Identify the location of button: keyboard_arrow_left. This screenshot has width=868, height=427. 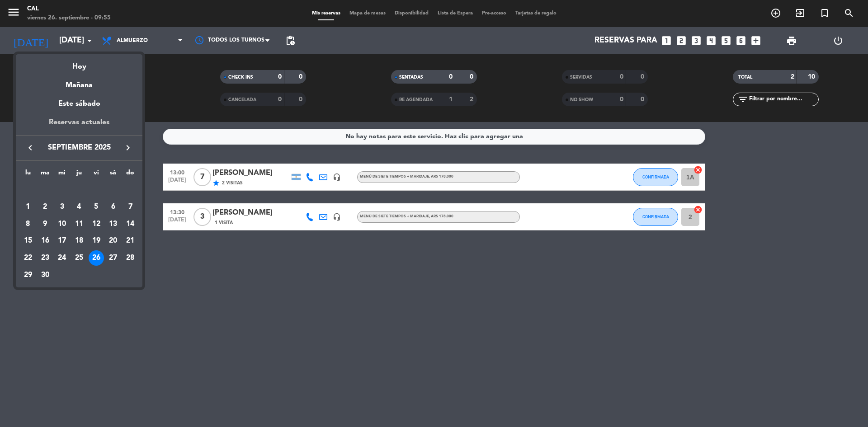
(30, 148).